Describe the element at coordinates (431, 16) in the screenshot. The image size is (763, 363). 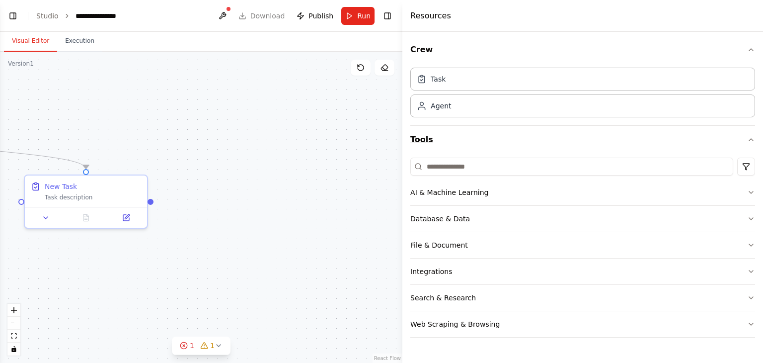
I see `h4: Resources` at that location.